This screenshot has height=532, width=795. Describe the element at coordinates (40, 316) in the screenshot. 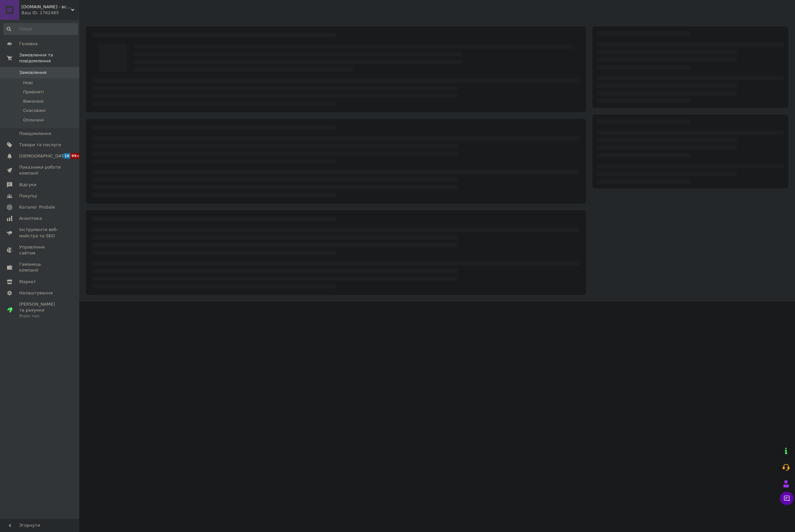

I see `div: Prom топ` at that location.